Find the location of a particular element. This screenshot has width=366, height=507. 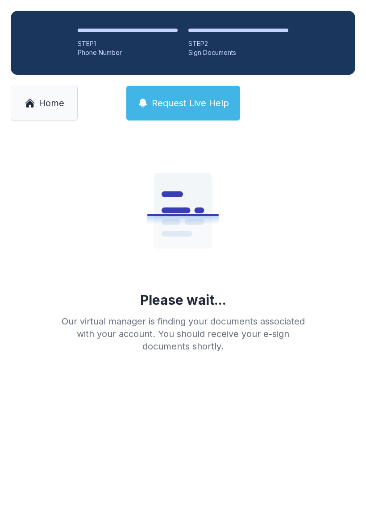

div: Please wait... is located at coordinates (183, 300).